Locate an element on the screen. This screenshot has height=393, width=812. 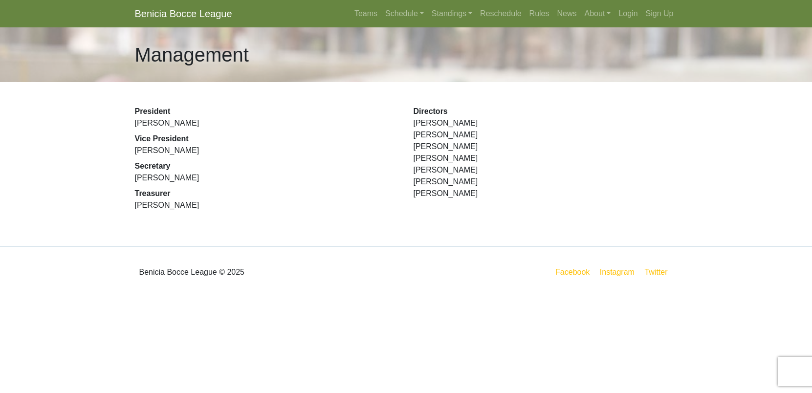
a: Rules is located at coordinates (539, 14).